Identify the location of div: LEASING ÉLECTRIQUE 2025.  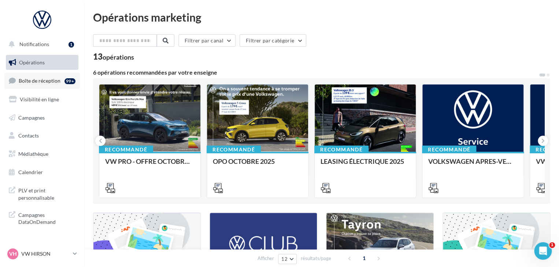
(365, 165).